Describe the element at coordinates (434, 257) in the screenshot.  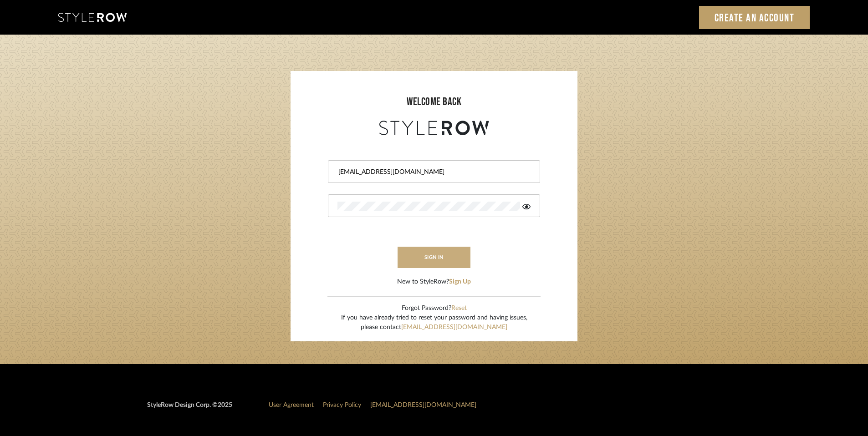
I see `button: sign in` at that location.